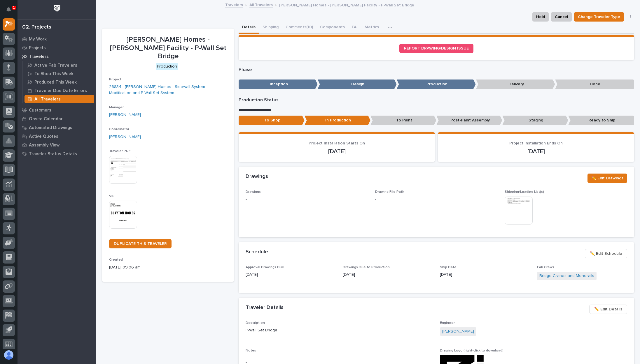 The image size is (640, 364). Describe the element at coordinates (607, 178) in the screenshot. I see `button: ✏️ Edit Drawings` at that location.